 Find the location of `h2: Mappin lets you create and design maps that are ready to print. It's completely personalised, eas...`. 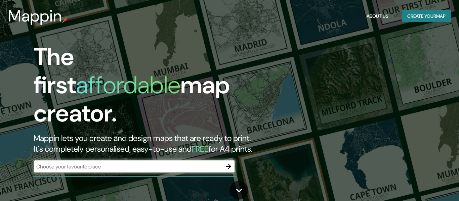

h2: Mappin lets you create and design maps that are ready to print. It's completely personalised, eas... is located at coordinates (148, 144).